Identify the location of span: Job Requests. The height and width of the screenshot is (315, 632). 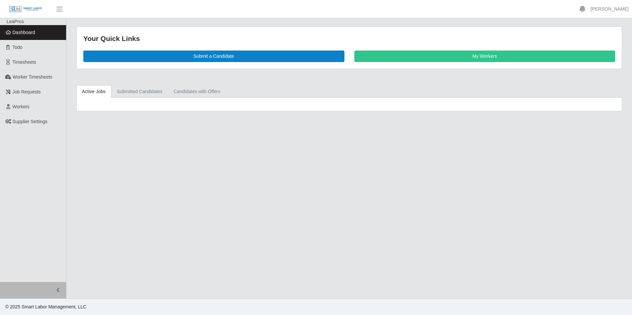
(27, 92).